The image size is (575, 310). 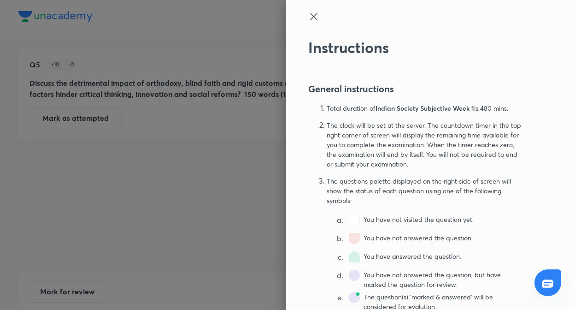 What do you see at coordinates (415, 47) in the screenshot?
I see `h2: Instructions` at bounding box center [415, 47].